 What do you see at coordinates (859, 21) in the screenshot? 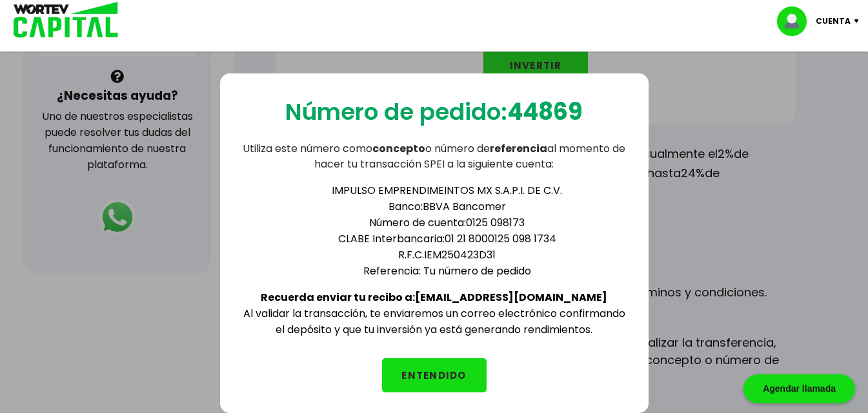
I see `img: icon-down` at bounding box center [859, 21].